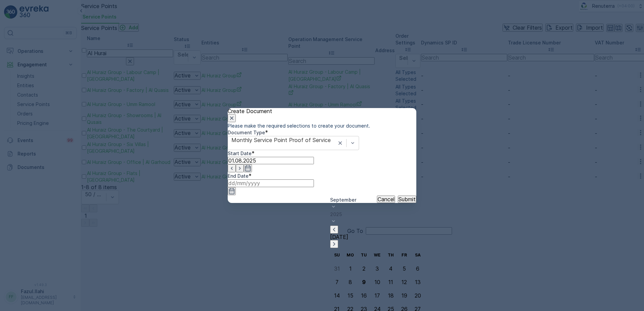  What do you see at coordinates (417, 269) in the screenshot?
I see `div: 6` at bounding box center [417, 269].